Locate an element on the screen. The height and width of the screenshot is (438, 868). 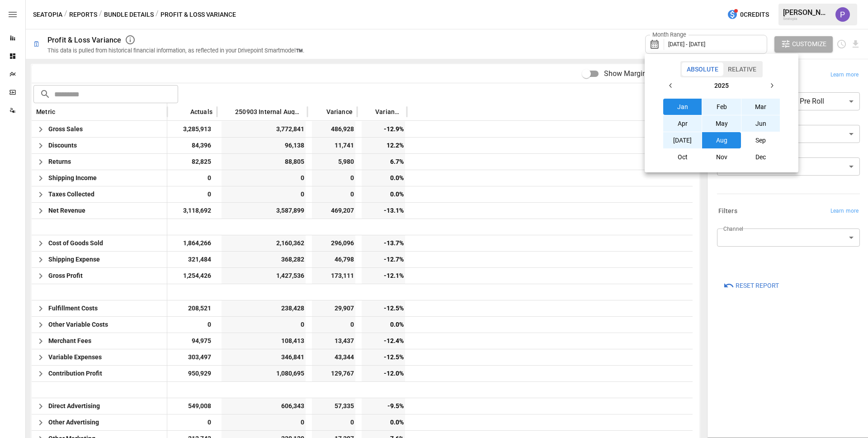
button: Nov is located at coordinates (722, 157).